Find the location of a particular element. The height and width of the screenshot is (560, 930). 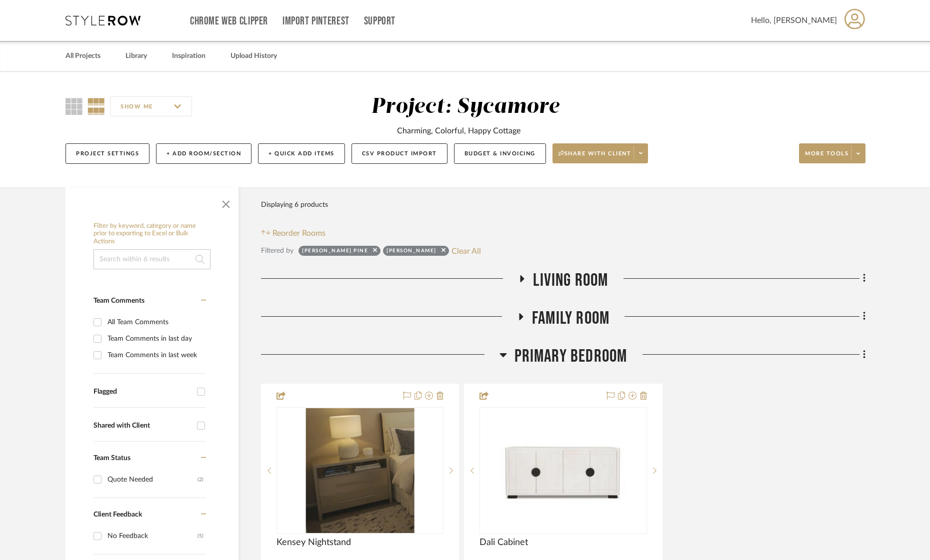

button: + Add Room/Section is located at coordinates (203, 153).